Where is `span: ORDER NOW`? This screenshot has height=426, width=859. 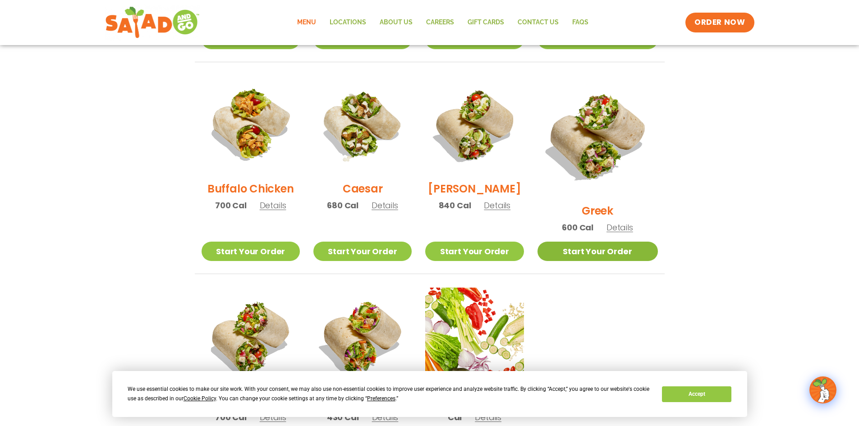 span: ORDER NOW is located at coordinates (719, 23).